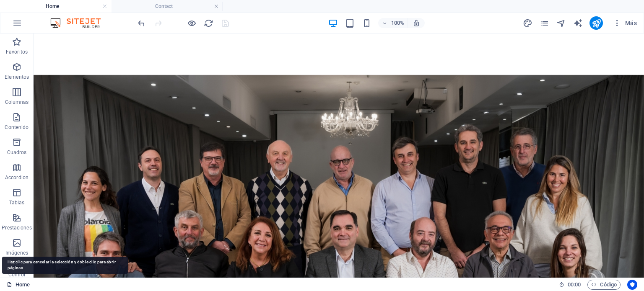 The height and width of the screenshot is (291, 644). What do you see at coordinates (18, 285) in the screenshot?
I see `a: Home` at bounding box center [18, 285].